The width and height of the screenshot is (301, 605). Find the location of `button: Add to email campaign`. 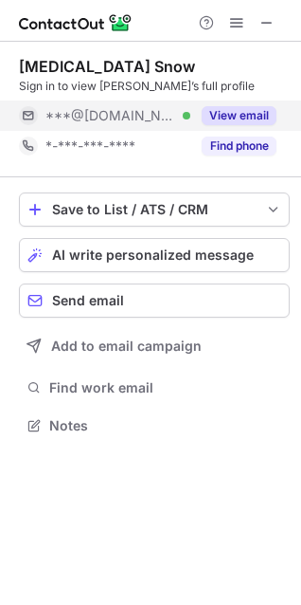

button: Add to email campaign is located at coordinates (154, 346).